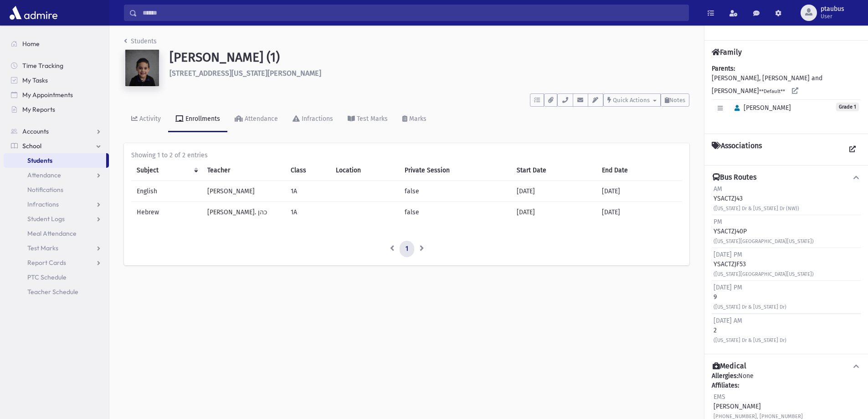  Describe the element at coordinates (52, 233) in the screenshot. I see `span: Meal Attendance` at that location.